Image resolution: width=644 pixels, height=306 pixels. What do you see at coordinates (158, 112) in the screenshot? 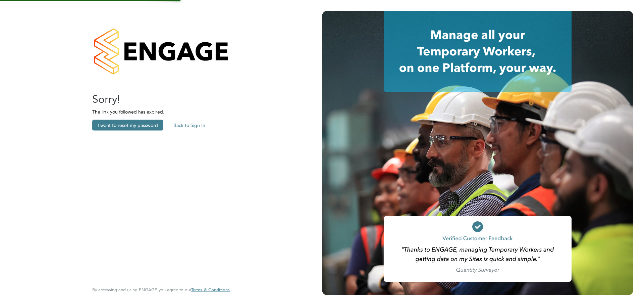
I see `p: The link you followed has expired.` at bounding box center [158, 112].